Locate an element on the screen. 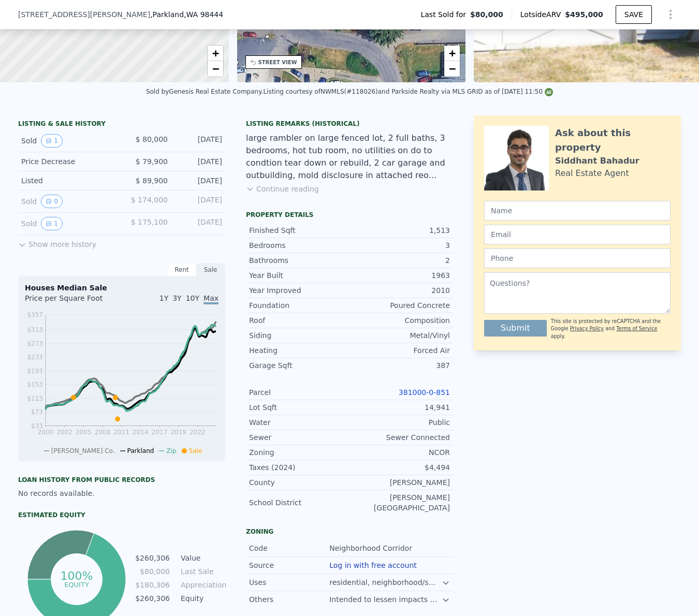  tspan: 2011 is located at coordinates (121, 432).